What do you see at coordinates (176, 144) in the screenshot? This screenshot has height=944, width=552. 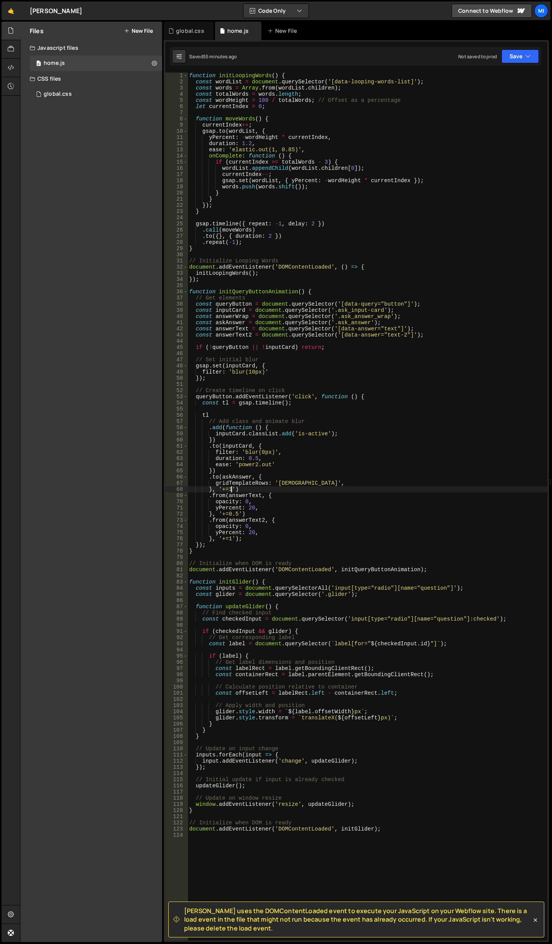 I see `div: 12` at bounding box center [176, 144].